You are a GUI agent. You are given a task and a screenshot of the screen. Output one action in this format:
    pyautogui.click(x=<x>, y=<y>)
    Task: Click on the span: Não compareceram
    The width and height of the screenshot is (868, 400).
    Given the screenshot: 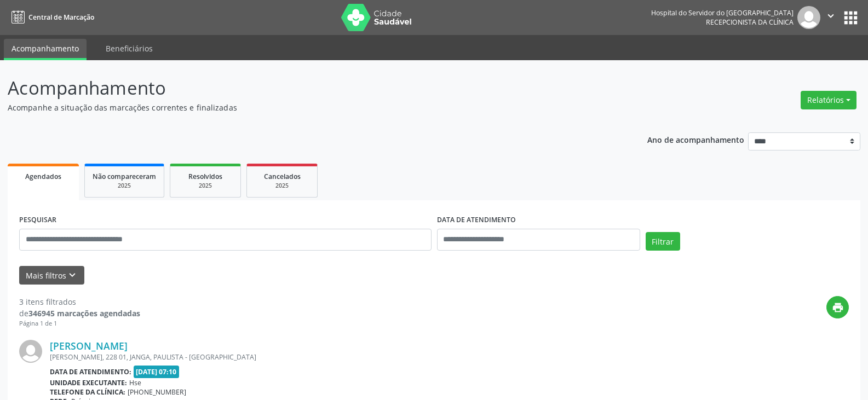 What is the action you would take?
    pyautogui.click(x=124, y=176)
    